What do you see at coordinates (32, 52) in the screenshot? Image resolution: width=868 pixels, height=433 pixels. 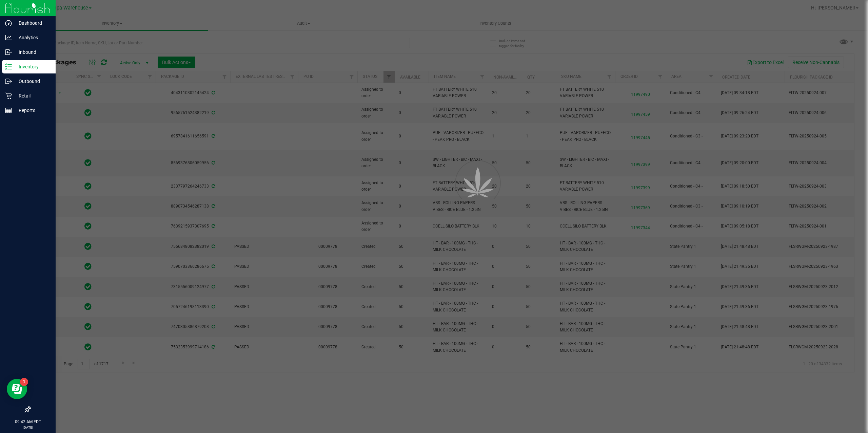 I see `p: Inbound` at bounding box center [32, 52].